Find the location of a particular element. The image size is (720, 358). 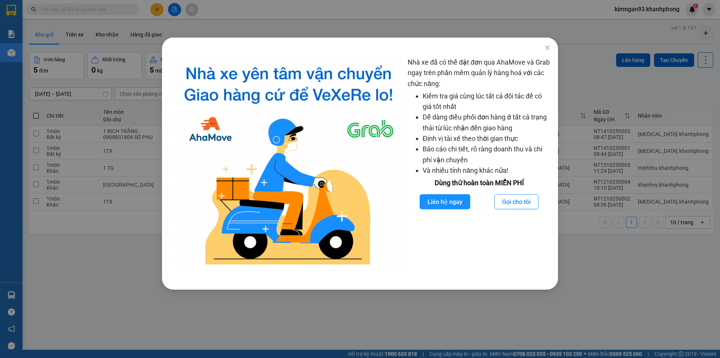

li: Dễ dàng điều phối đơn hàng ở tất cả trạng thái từ lúc nhận đến giao hàng is located at coordinates (487, 122).